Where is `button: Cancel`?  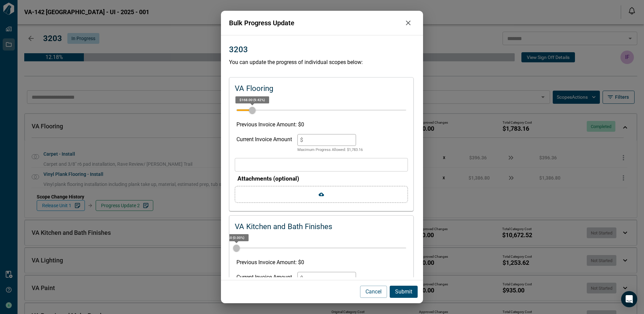
button: Cancel is located at coordinates (374, 291).